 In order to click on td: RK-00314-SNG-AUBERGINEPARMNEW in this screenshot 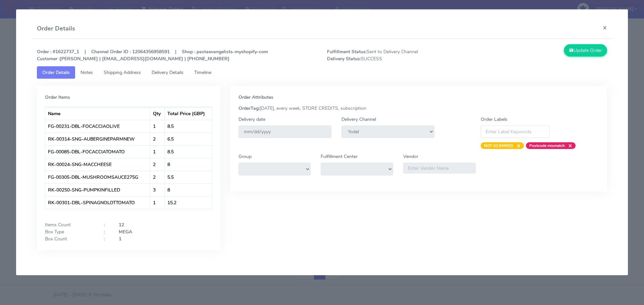, I will do `click(98, 139)`.